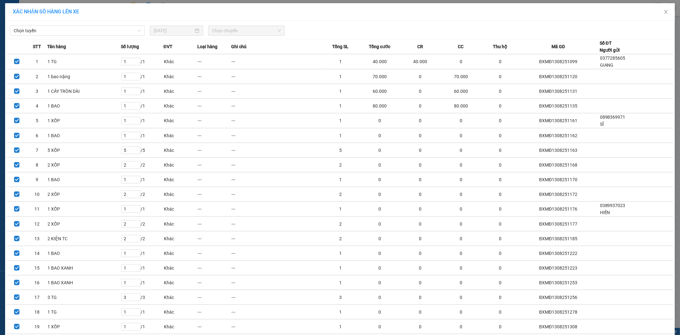  What do you see at coordinates (130, 47) in the screenshot?
I see `span: Số lượng` at bounding box center [130, 47].